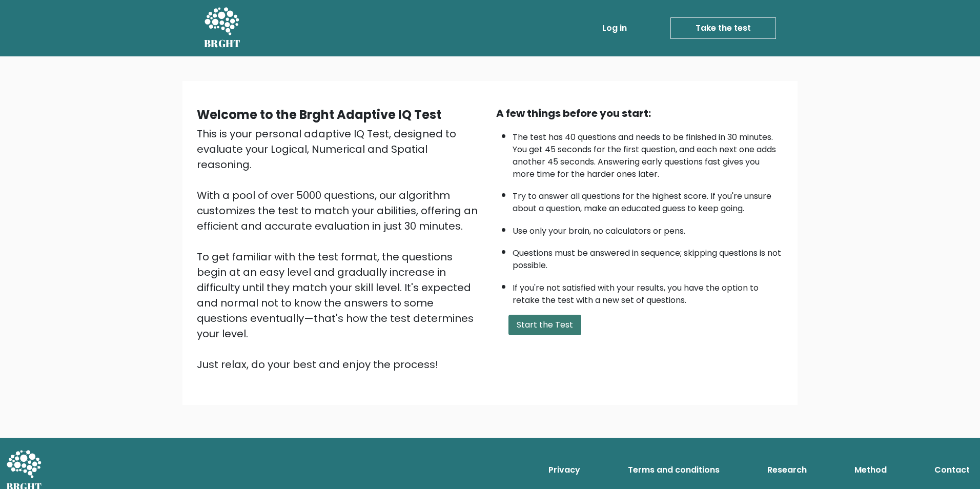 This screenshot has height=489, width=980. I want to click on button: Start the Test, so click(545, 325).